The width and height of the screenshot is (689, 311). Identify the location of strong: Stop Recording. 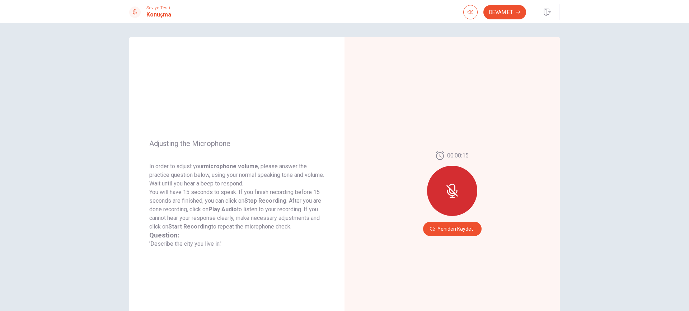
(265, 201).